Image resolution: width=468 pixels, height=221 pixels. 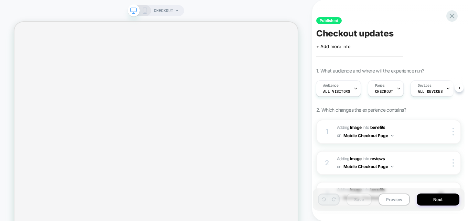 I want to click on span: Published, so click(x=329, y=21).